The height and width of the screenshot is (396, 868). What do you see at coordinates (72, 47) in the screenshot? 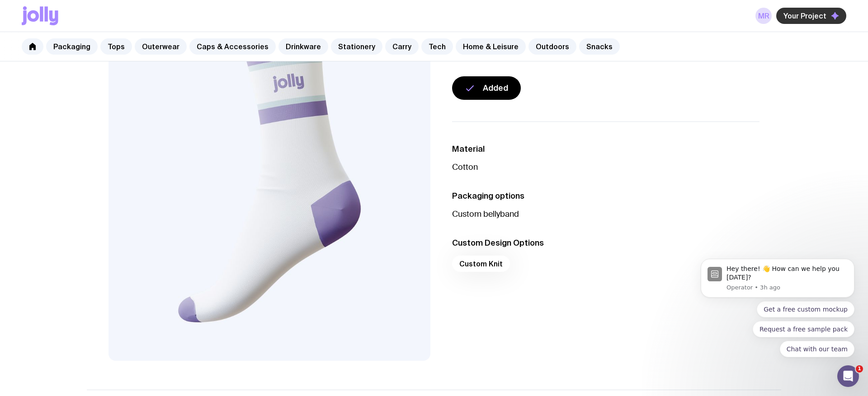
I see `a: Packaging` at bounding box center [72, 47].